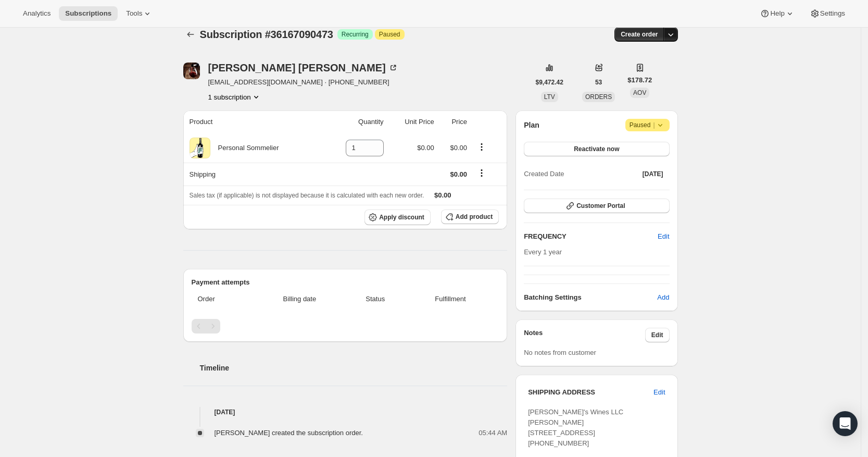 The height and width of the screenshot is (457, 868). I want to click on span: Analytics, so click(37, 13).